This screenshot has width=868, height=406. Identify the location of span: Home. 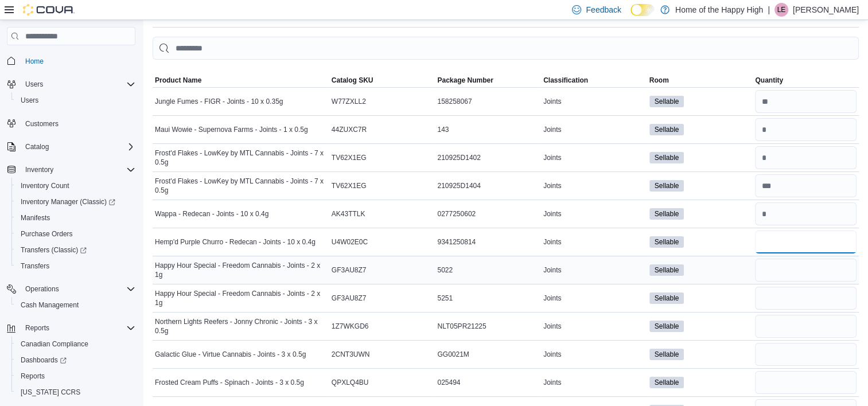
(78, 60).